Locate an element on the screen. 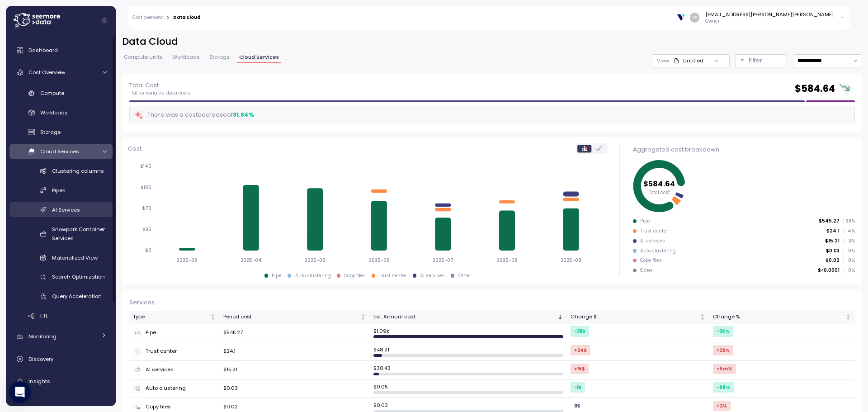  p: $<0.0001 is located at coordinates (829, 270).